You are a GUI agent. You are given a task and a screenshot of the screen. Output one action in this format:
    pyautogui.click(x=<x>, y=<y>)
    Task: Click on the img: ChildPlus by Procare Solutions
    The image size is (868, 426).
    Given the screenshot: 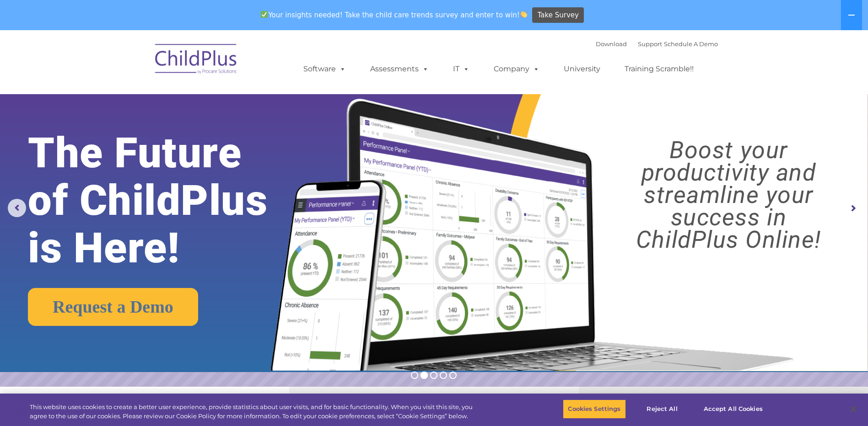 What is the action you would take?
    pyautogui.click(x=196, y=60)
    